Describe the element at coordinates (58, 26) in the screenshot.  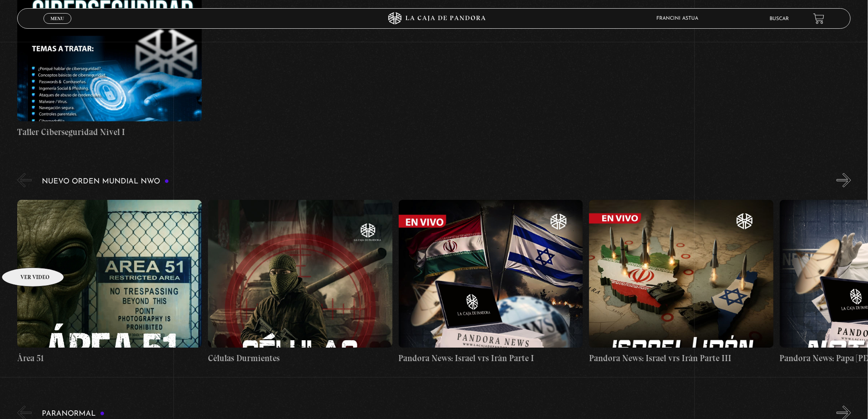
I see `span: Cerrar` at that location.